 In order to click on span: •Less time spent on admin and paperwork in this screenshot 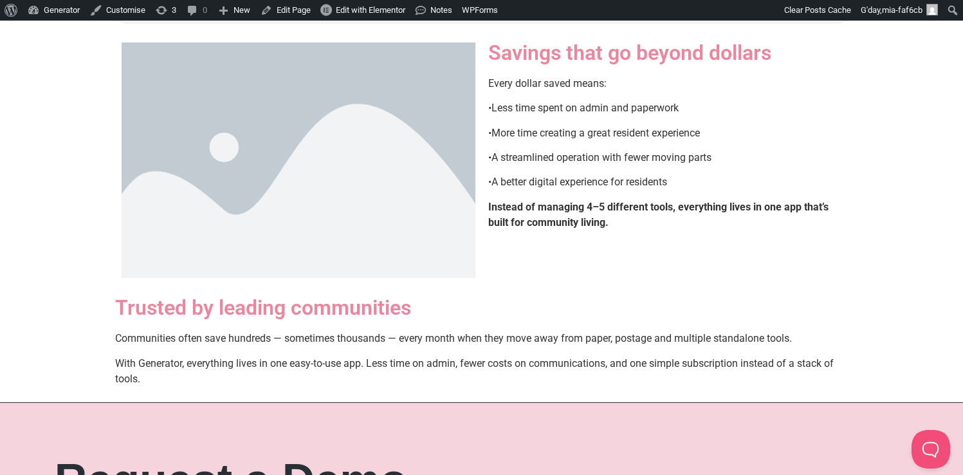, I will do `click(584, 107)`.